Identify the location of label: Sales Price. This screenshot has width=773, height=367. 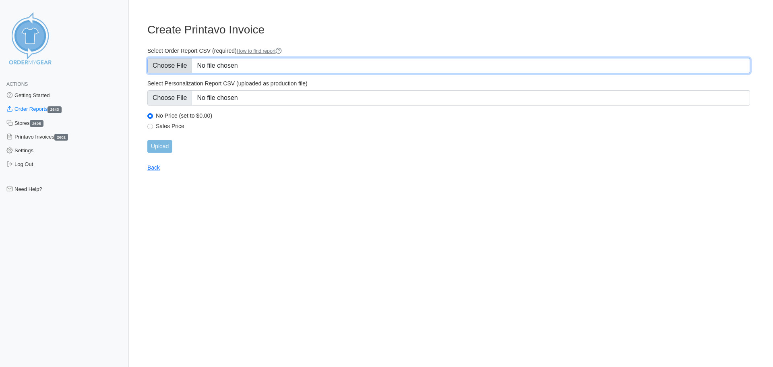
(453, 126).